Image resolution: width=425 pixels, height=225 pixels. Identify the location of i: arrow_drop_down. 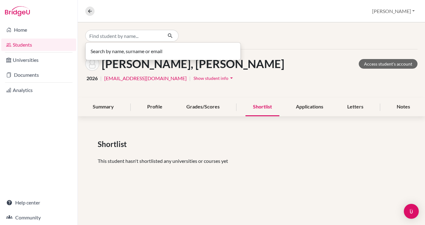
(231, 78).